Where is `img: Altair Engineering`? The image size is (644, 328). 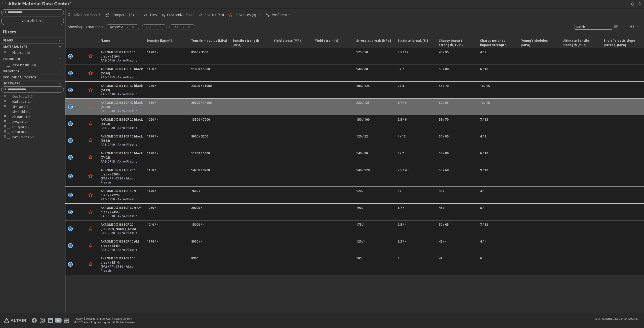
img: Altair Engineering is located at coordinates (15, 320).